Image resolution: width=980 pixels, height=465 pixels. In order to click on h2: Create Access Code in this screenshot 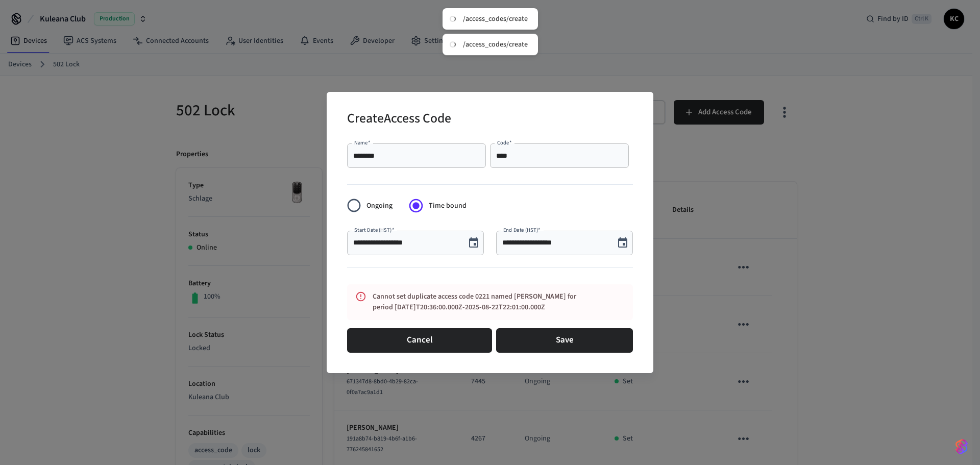, I will do `click(399, 119)`.